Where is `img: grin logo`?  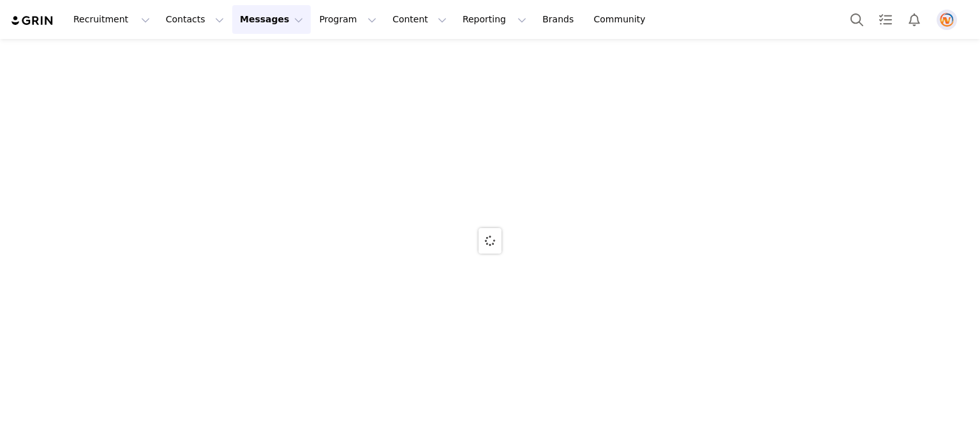 img: grin logo is located at coordinates (33, 21).